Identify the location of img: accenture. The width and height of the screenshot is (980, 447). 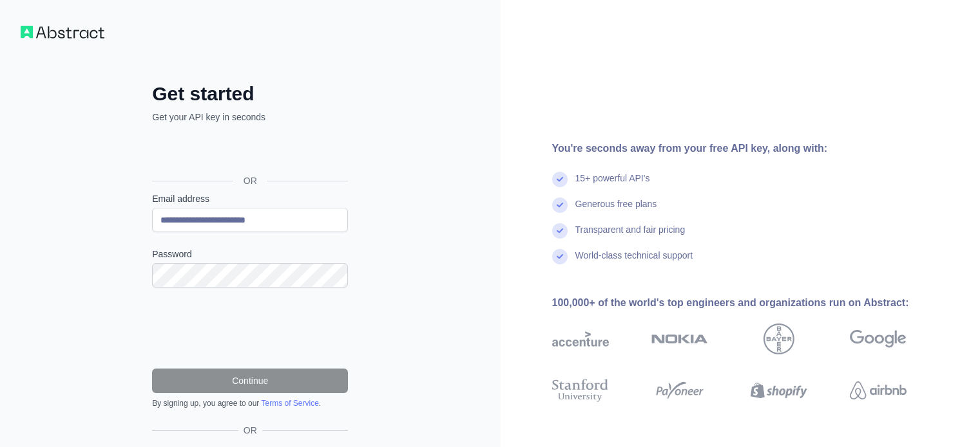
(580, 340).